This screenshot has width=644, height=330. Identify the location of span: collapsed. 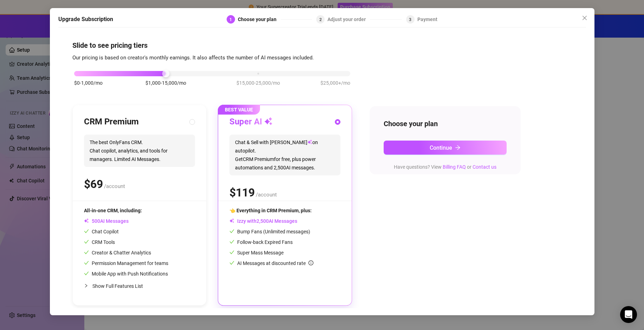
(86, 286).